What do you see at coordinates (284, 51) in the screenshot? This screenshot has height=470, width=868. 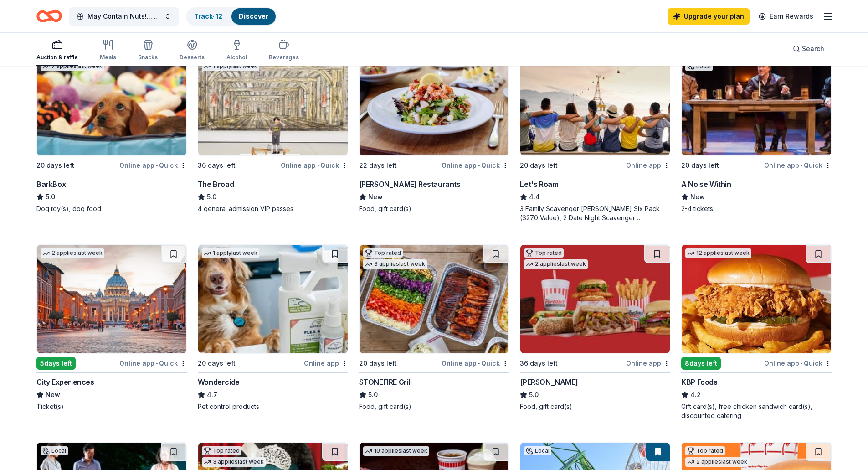 I see `button: Beverages` at bounding box center [284, 51].